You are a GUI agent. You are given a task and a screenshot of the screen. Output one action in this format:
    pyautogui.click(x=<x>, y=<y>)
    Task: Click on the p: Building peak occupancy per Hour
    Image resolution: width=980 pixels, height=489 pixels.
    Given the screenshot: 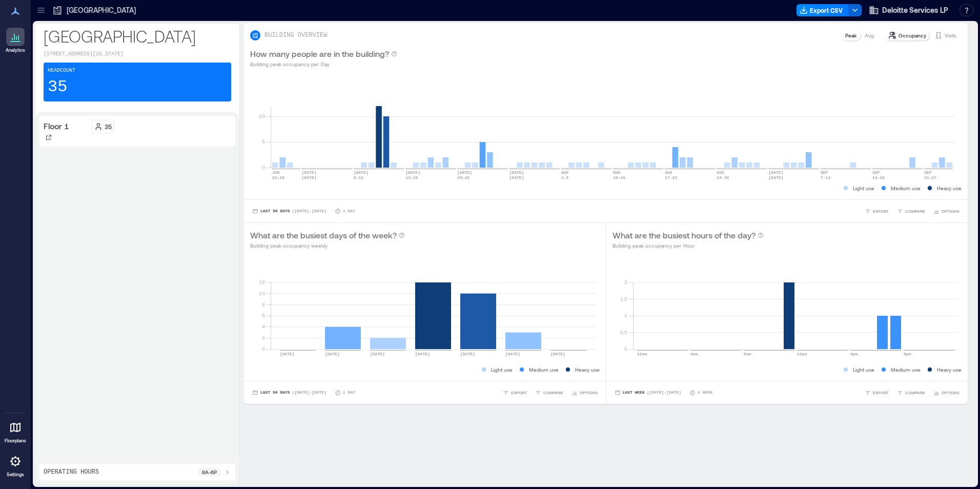 What is the action you would take?
    pyautogui.click(x=688, y=246)
    